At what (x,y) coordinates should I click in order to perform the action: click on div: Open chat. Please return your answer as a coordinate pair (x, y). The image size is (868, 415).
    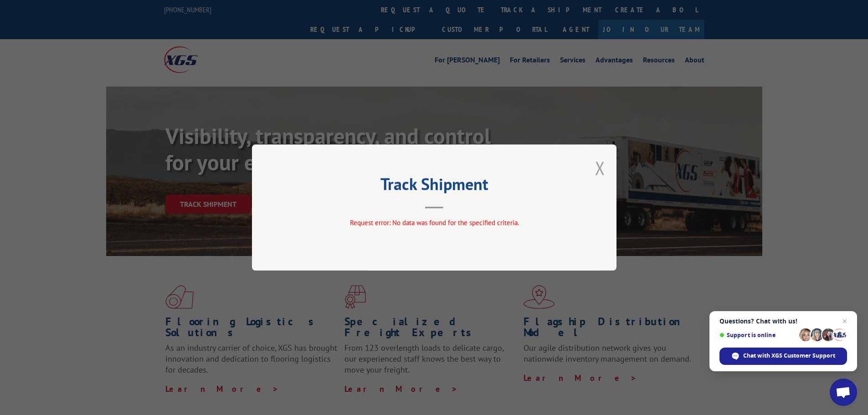
    Looking at the image, I should click on (843, 392).